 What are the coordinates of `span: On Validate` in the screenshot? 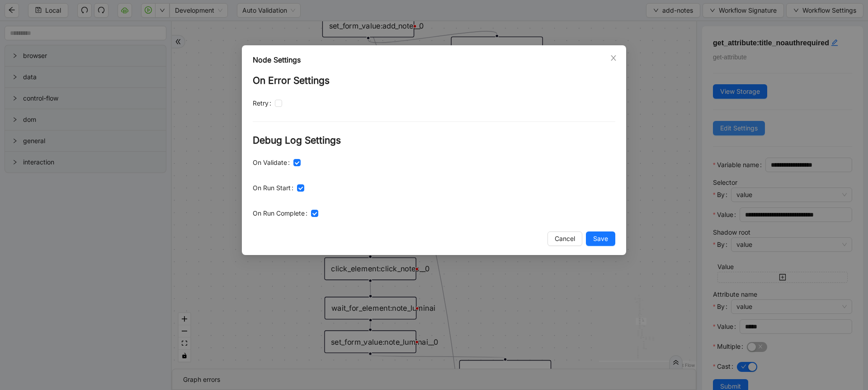 It's located at (270, 163).